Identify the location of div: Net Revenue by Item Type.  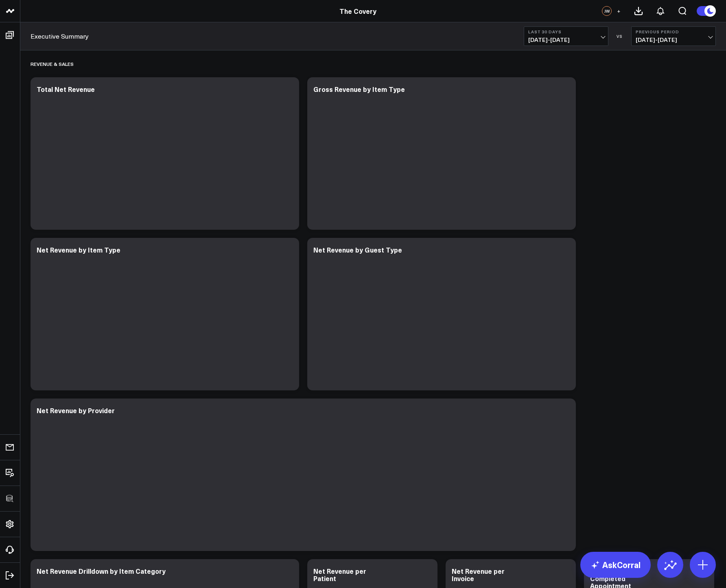
(78, 250).